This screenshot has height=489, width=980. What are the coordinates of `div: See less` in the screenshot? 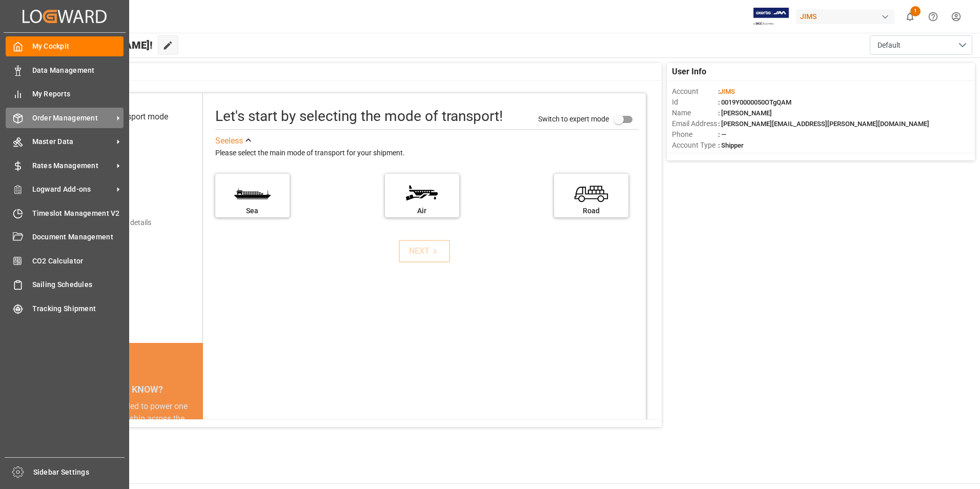 It's located at (229, 141).